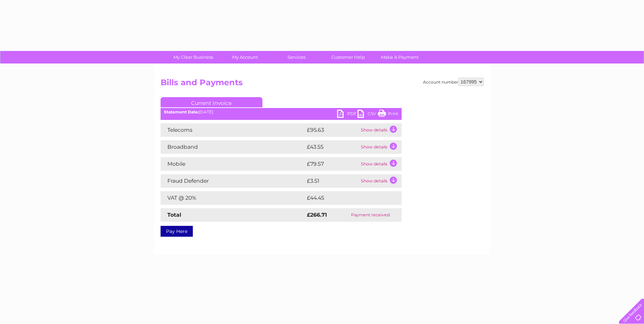  What do you see at coordinates (371, 215) in the screenshot?
I see `td: Payment received` at bounding box center [371, 215].